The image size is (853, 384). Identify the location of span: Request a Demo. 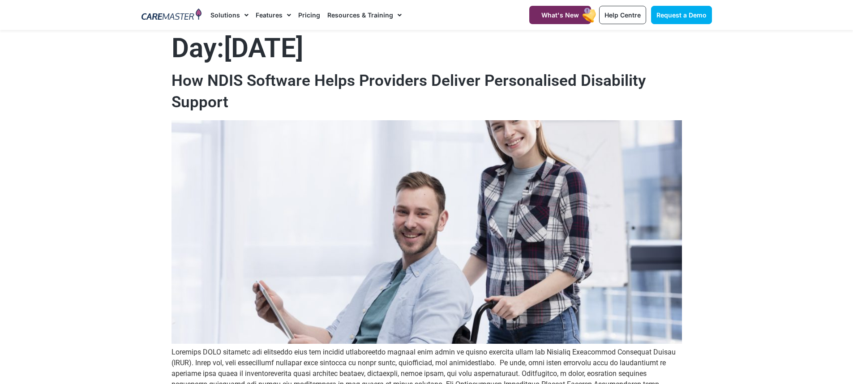
(681, 15).